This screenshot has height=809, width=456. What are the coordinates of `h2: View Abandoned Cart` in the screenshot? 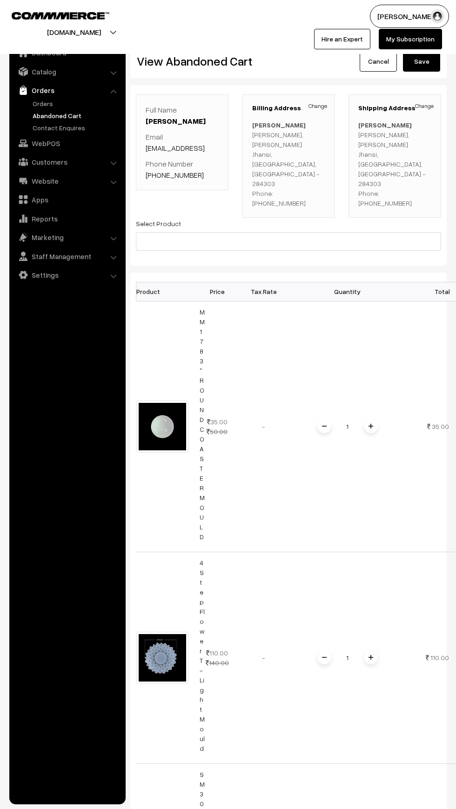 It's located at (209, 61).